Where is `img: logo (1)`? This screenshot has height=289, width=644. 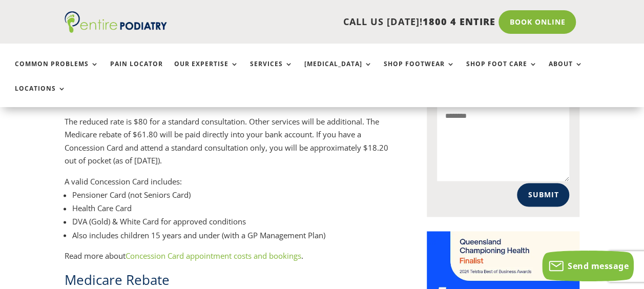 img: logo (1) is located at coordinates (115, 22).